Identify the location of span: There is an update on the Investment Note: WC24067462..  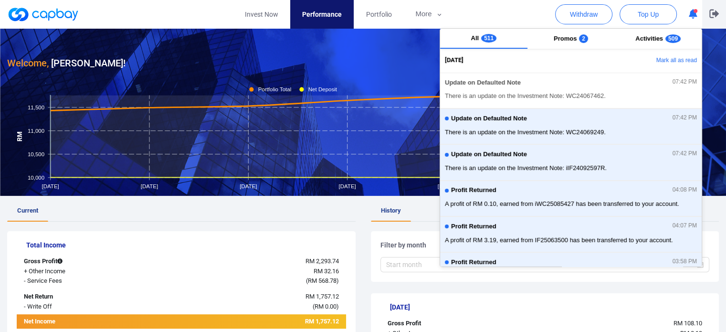
(571, 96).